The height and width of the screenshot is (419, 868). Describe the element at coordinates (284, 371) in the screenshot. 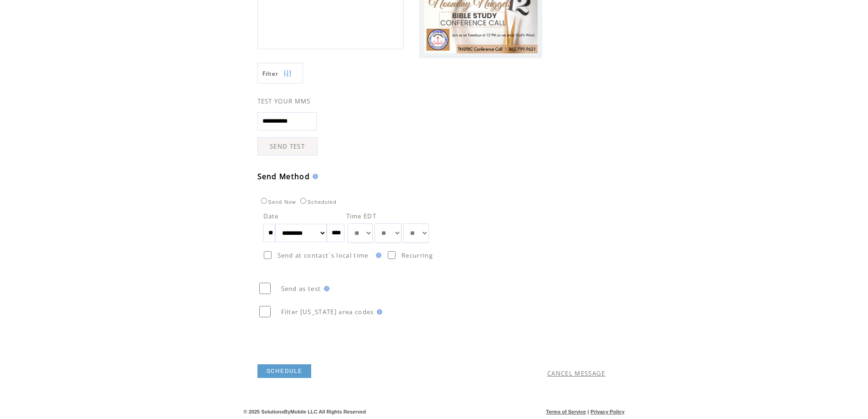

I see `a: SCHEDULE` at that location.